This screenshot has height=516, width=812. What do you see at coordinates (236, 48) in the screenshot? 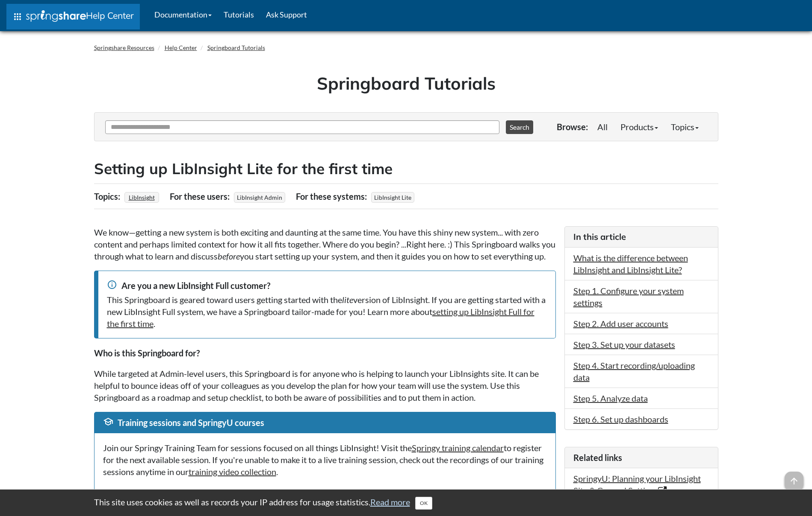
I see `a: Springboard Tutorials` at bounding box center [236, 48].